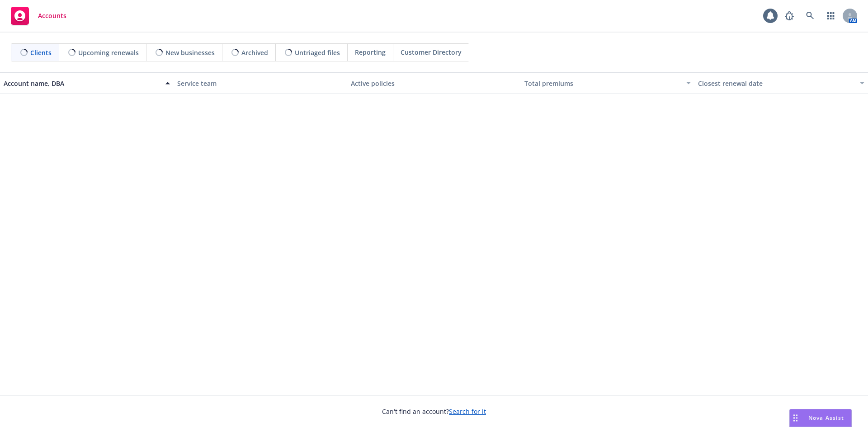 This screenshot has width=868, height=427. I want to click on div: Drag to move, so click(795, 418).